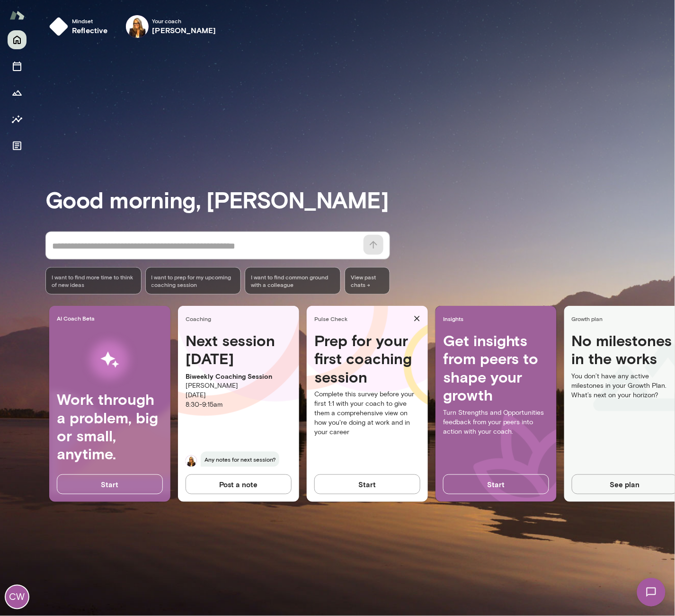 The height and width of the screenshot is (616, 675). I want to click on button: Sessions, so click(17, 66).